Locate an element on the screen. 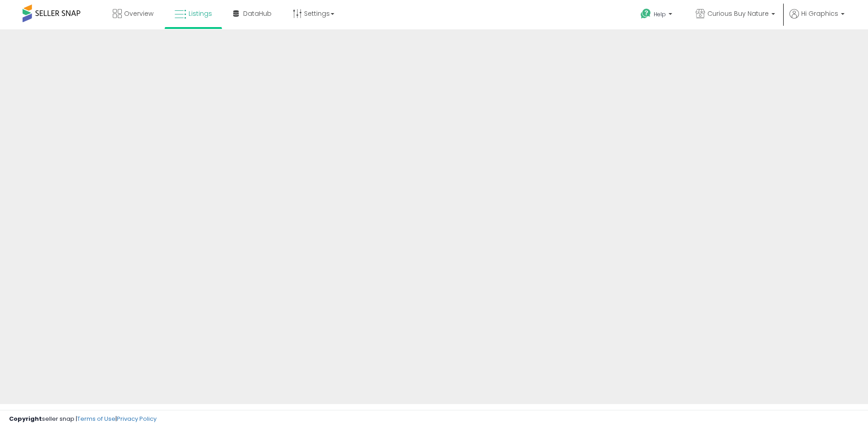 The height and width of the screenshot is (428, 868). span: Overview is located at coordinates (138, 14).